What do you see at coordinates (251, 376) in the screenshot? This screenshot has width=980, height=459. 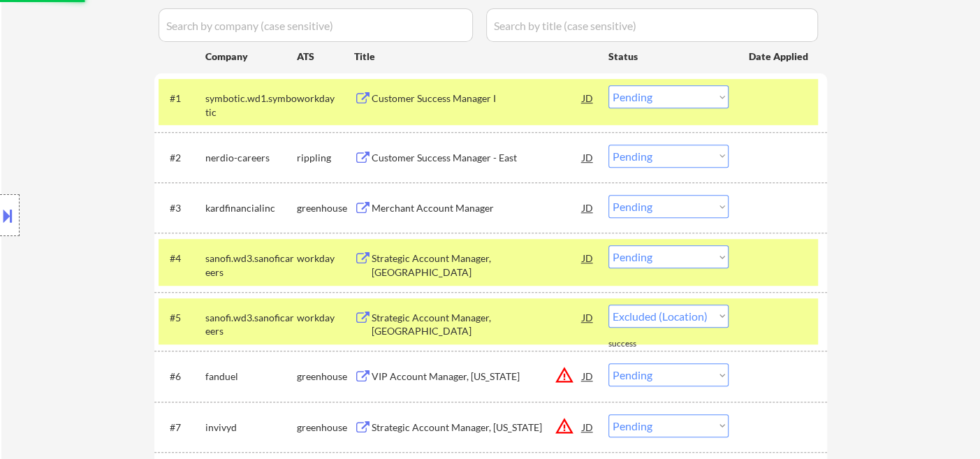 I see `div: fanduel` at bounding box center [251, 376].